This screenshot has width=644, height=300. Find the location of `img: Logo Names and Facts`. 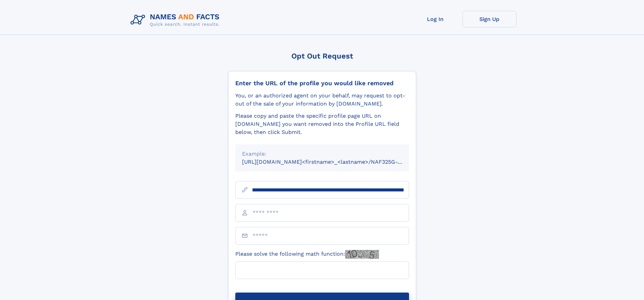

img: Logo Names and Facts is located at coordinates (177, 20).